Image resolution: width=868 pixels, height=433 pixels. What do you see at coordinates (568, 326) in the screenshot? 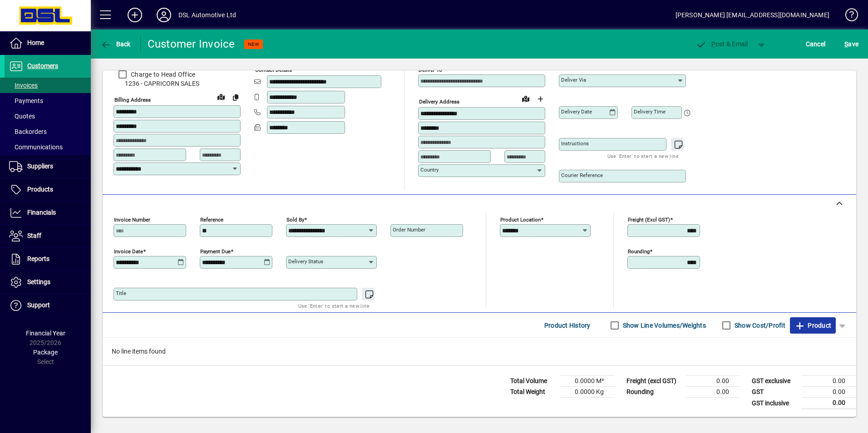
I see `span: Product History` at bounding box center [568, 326].